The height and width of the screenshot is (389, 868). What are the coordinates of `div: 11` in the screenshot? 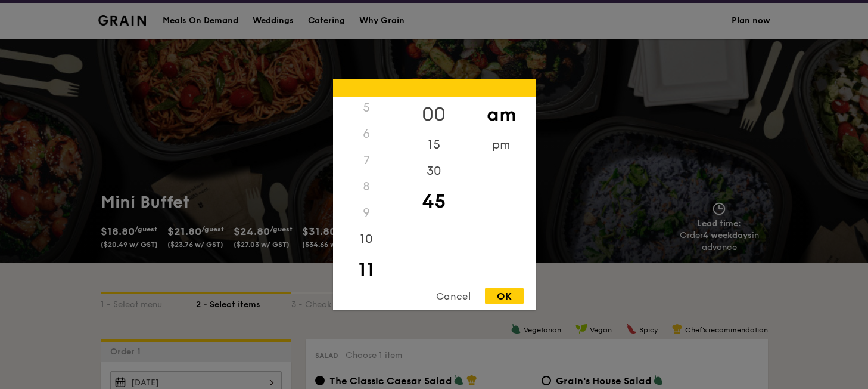 It's located at (367, 269).